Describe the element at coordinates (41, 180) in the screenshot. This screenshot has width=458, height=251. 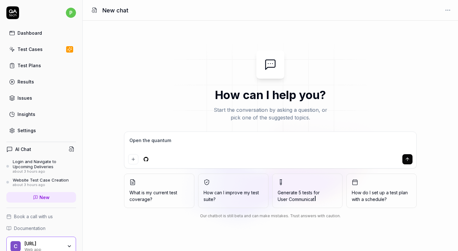
I see `div: Website Test Case Creation` at that location.